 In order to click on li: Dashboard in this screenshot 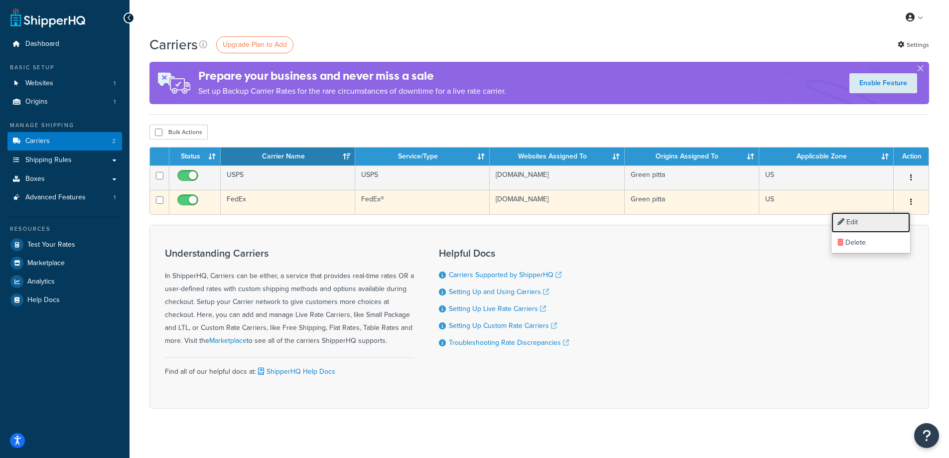, I will do `click(65, 44)`.